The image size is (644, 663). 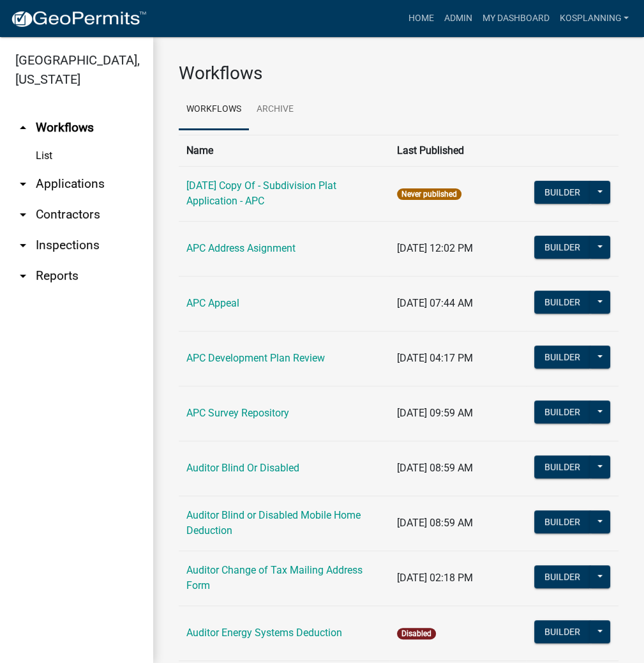 What do you see at coordinates (399, 73) in the screenshot?
I see `h3: Workflows` at bounding box center [399, 73].